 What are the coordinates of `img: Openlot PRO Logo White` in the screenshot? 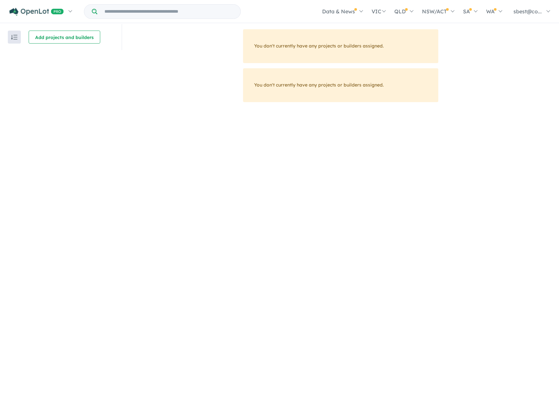 It's located at (36, 12).